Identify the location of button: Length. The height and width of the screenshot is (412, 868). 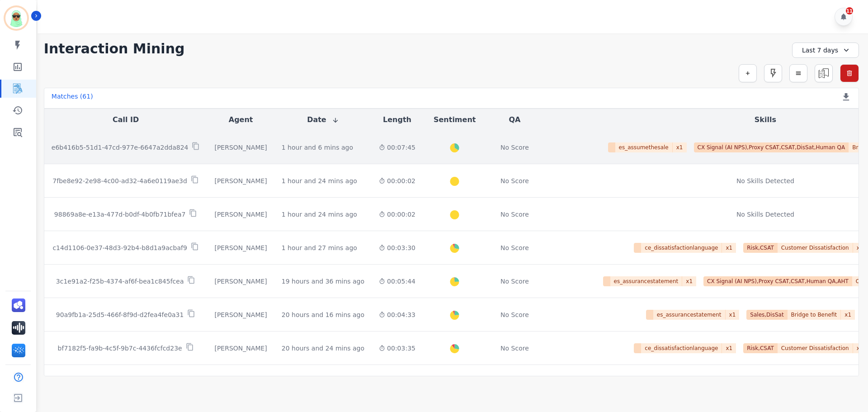
(397, 120).